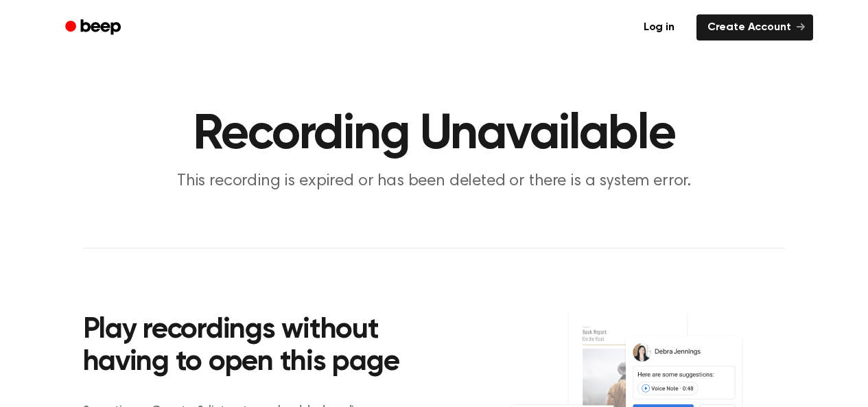 This screenshot has height=407, width=868. I want to click on h1: Recording Unavailable, so click(434, 134).